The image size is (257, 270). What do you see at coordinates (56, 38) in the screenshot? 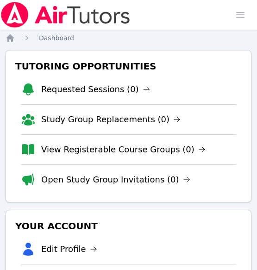
I see `span: Dashboard` at bounding box center [56, 38].